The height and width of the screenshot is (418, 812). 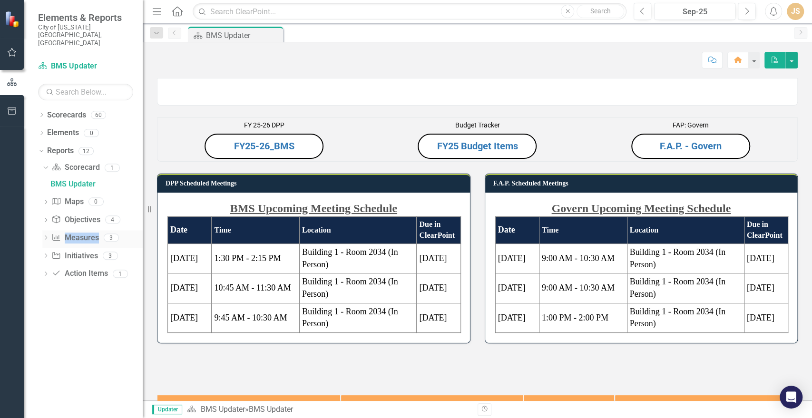 I want to click on a: Scorecard, so click(x=75, y=167).